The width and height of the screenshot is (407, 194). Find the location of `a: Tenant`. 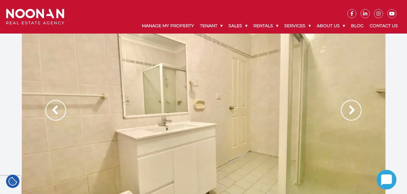

a: Tenant is located at coordinates (211, 26).